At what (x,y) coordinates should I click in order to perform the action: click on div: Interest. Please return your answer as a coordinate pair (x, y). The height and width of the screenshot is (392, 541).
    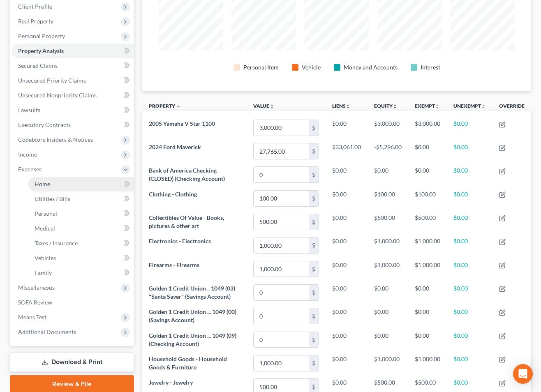
    Looking at the image, I should click on (430, 67).